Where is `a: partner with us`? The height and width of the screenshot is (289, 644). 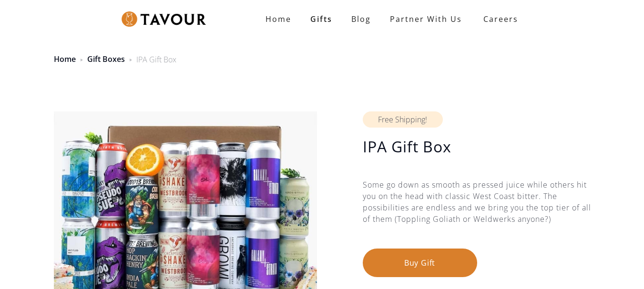
a: partner with us is located at coordinates (426, 19).